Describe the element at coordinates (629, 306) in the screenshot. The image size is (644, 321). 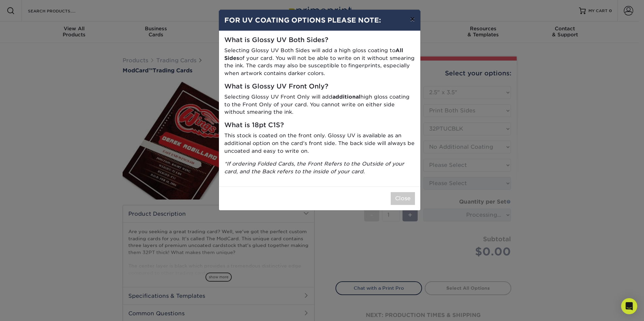
I see `div: Open Intercom Messenger` at that location.